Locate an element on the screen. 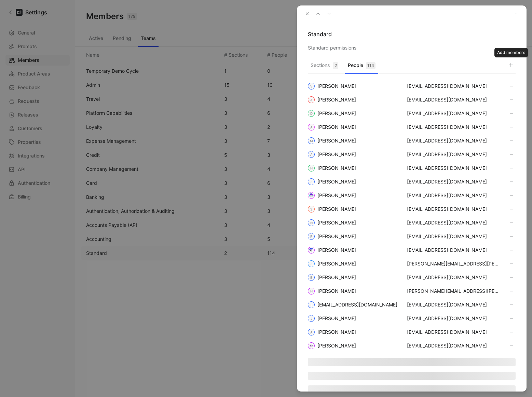  text: D is located at coordinates (311, 114).